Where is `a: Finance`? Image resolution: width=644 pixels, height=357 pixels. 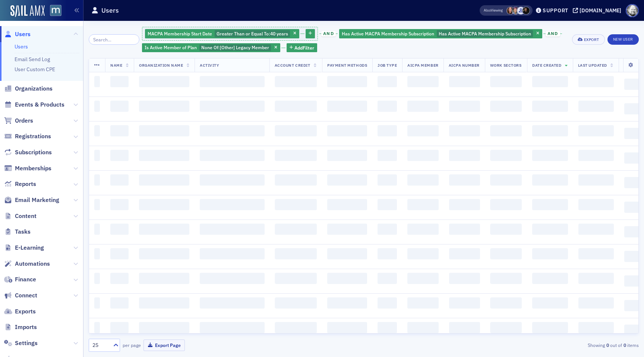 a: Finance is located at coordinates (20, 279).